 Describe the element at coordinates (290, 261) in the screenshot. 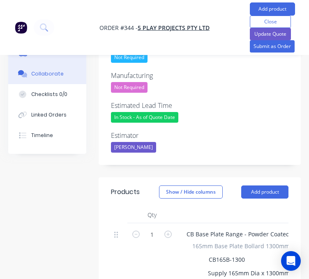

I see `div: Open Intercom Messenger` at that location.